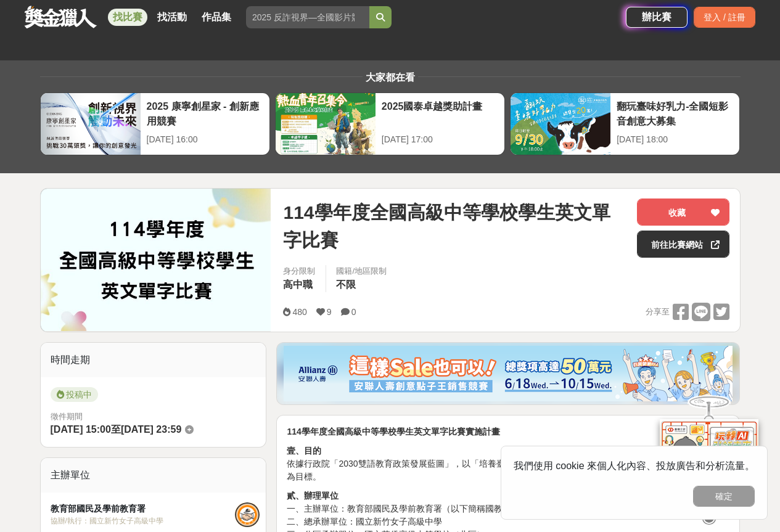 The height and width of the screenshot is (532, 780). I want to click on div: 翻玩臺味好乳力-全國短影音創意大募集, so click(675, 113).